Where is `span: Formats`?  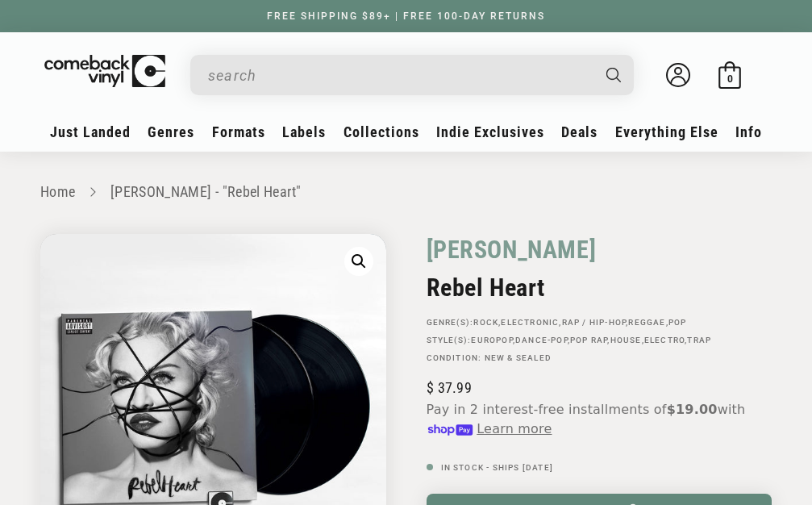
span: Formats is located at coordinates (238, 131).